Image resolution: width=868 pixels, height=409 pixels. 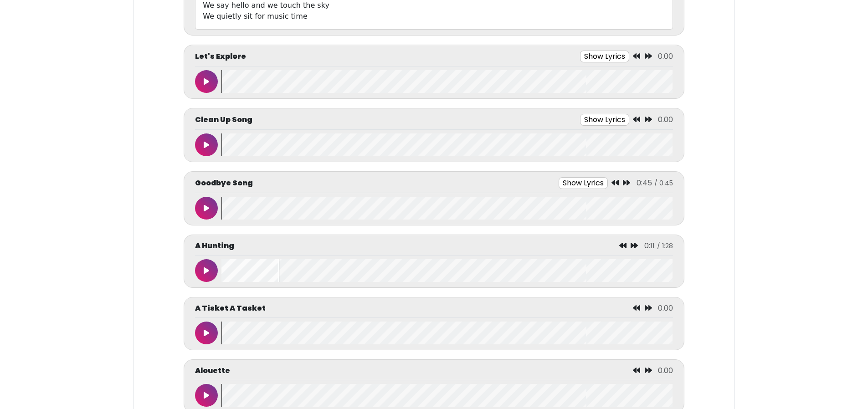 What do you see at coordinates (650, 245) in the screenshot?
I see `span: 0:11` at bounding box center [650, 245].